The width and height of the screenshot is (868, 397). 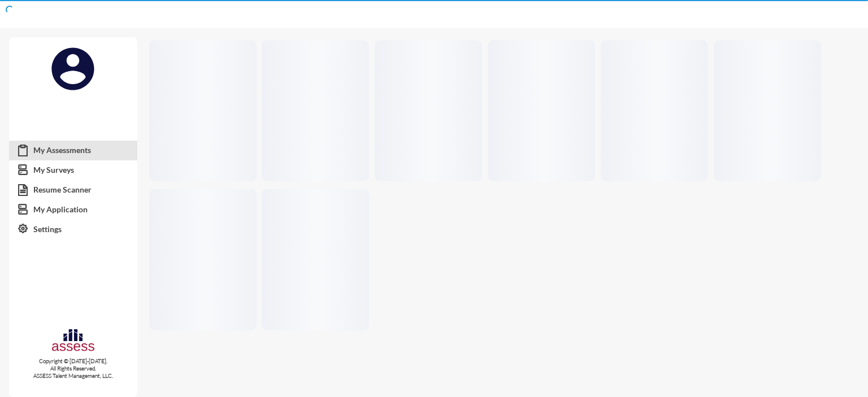 What do you see at coordinates (73, 190) in the screenshot?
I see `a: Resume Scanner` at bounding box center [73, 190].